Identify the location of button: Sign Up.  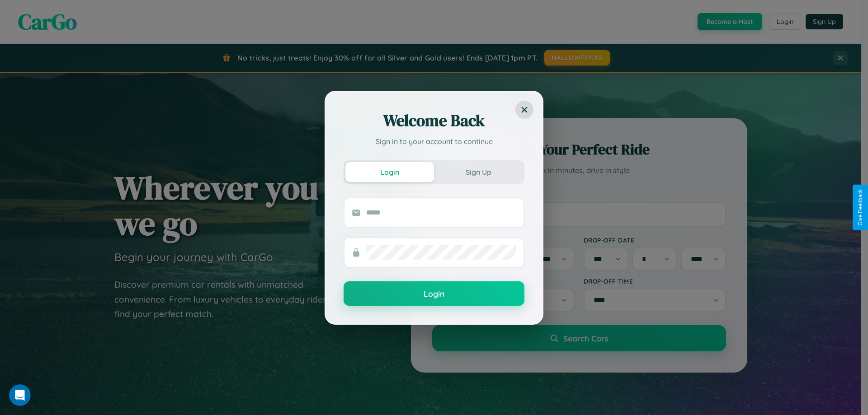
(478, 172).